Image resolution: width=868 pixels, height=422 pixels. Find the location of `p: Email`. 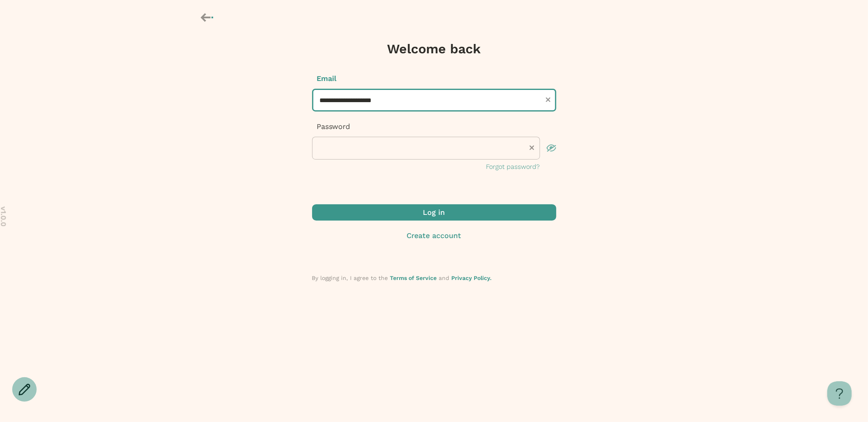

p: Email is located at coordinates (434, 78).